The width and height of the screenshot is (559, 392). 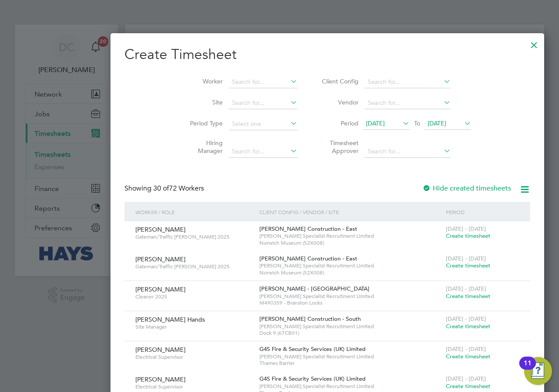 I want to click on label: Client Config, so click(x=339, y=81).